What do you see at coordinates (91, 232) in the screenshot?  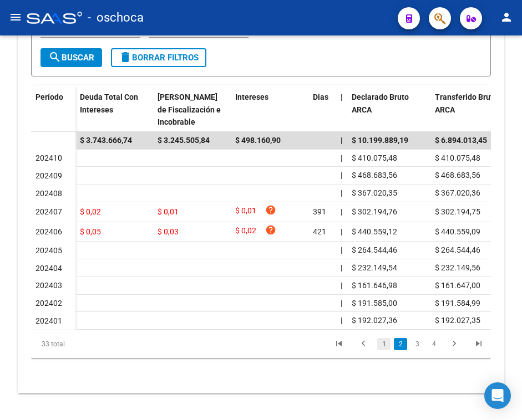 I see `span: $ 0,05` at bounding box center [91, 232].